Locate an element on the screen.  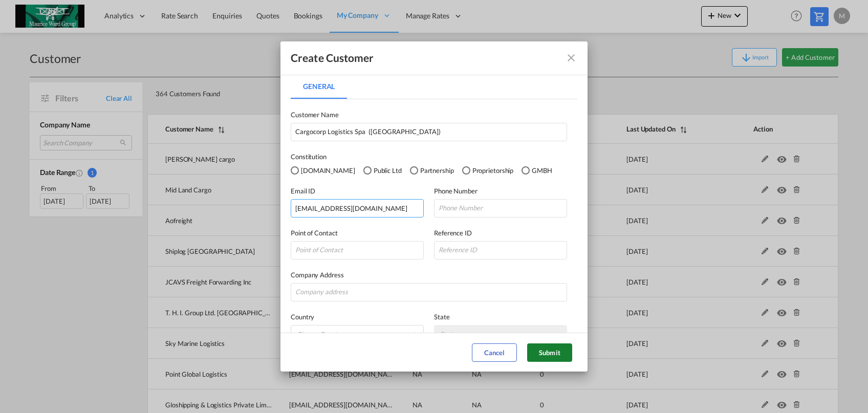
input: hfuentealba@cargocorp.cl is located at coordinates (358, 208).